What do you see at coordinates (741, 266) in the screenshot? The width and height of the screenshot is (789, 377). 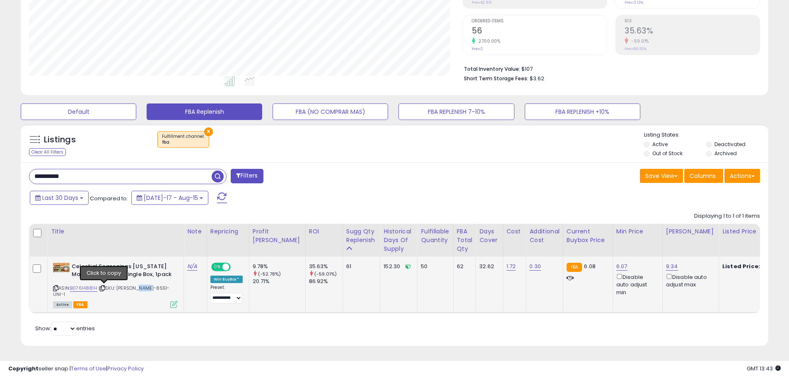 I see `b: Listed Price:` at bounding box center [741, 266].